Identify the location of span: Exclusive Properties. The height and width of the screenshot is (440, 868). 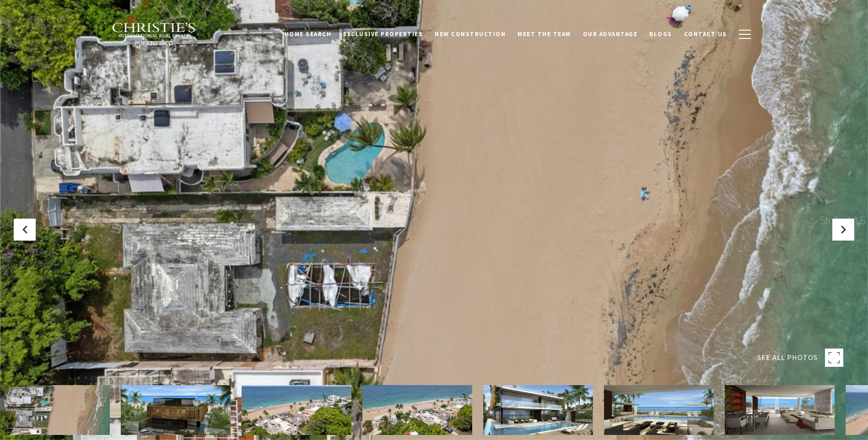
(383, 33).